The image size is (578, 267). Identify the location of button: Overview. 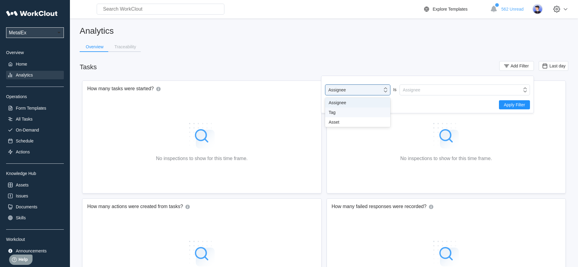
(94, 47).